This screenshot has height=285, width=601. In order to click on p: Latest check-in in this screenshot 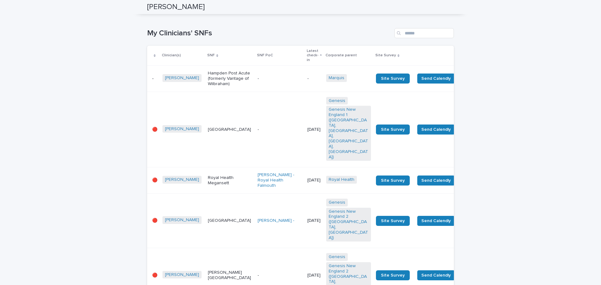, I will do `click(313, 55)`.